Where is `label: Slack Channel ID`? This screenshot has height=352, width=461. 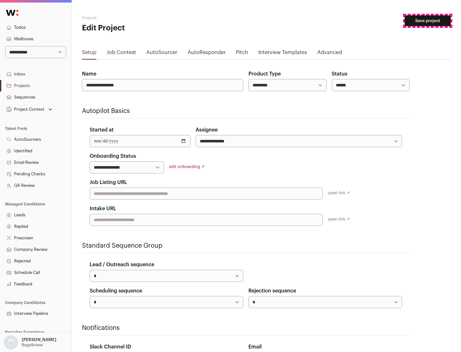
label: Slack Channel ID is located at coordinates (110, 347).